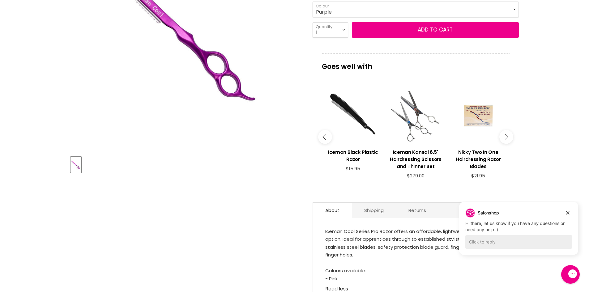 The height and width of the screenshot is (292, 589). What do you see at coordinates (34, 12) in the screenshot?
I see `h3: Salonshop` at bounding box center [34, 12].